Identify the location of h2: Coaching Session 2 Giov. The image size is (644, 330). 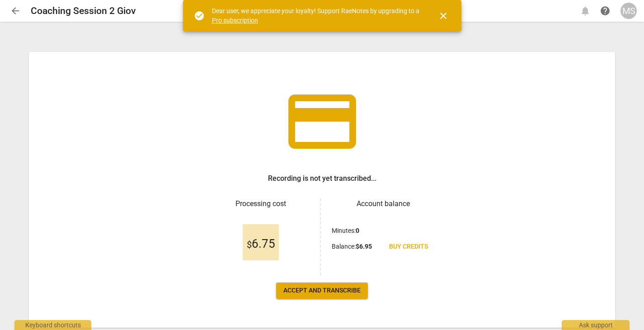
(83, 11).